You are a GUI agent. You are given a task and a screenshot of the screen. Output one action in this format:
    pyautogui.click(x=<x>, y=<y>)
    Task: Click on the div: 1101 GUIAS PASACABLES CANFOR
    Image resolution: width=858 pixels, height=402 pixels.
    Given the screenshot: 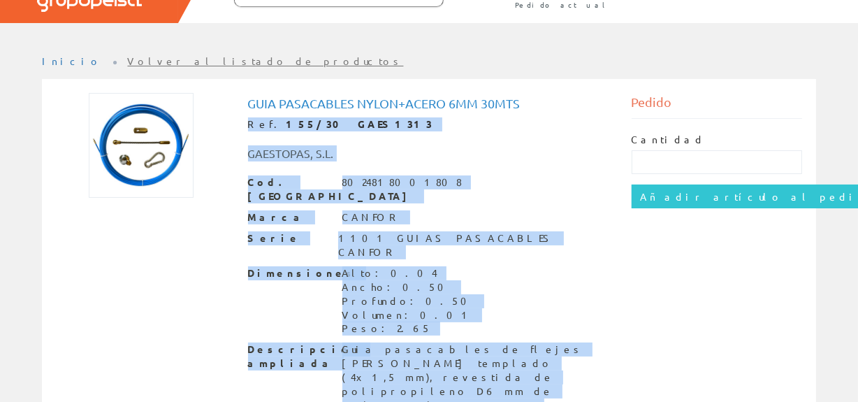 What is the action you would take?
    pyautogui.click(x=474, y=245)
    